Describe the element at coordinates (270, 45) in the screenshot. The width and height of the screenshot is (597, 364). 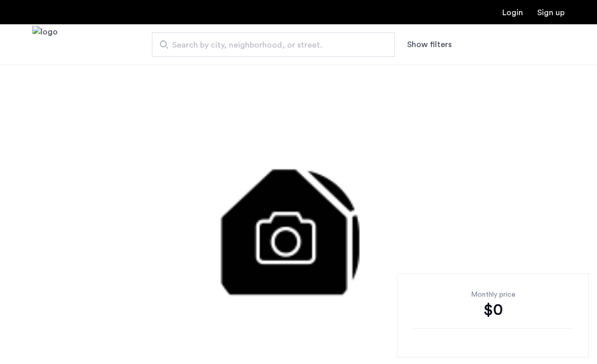
I see `span: Search by city, neighborhood, or street.` at that location.